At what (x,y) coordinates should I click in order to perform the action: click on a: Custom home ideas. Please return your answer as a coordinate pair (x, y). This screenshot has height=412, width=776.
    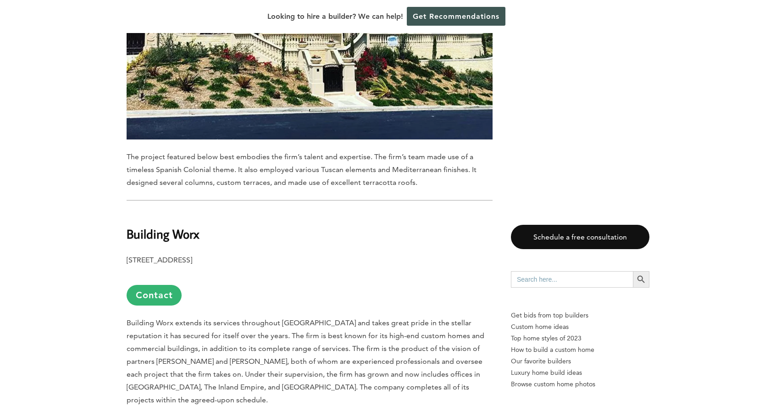
    Looking at the image, I should click on (580, 326).